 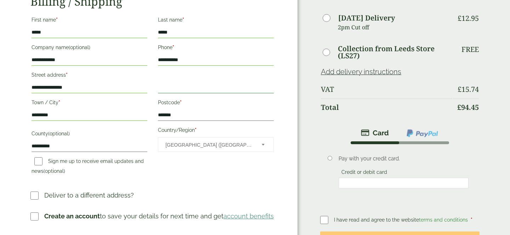 I want to click on bdi: 12.95, so click(x=468, y=18).